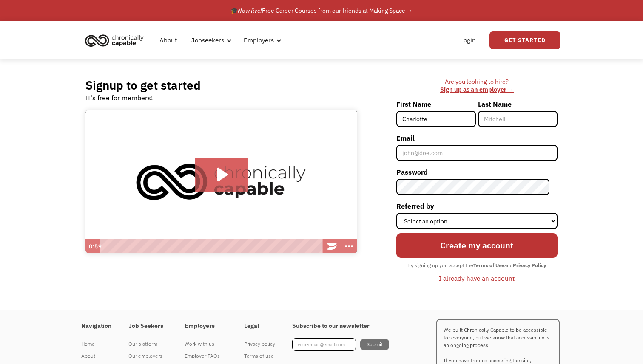 The image size is (643, 364). Describe the element at coordinates (116, 40) in the screenshot. I see `a: home` at that location.